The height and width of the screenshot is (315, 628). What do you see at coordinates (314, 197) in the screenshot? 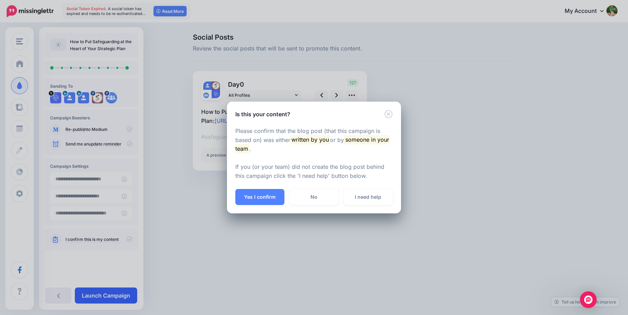
I see `a: No` at bounding box center [314, 197].